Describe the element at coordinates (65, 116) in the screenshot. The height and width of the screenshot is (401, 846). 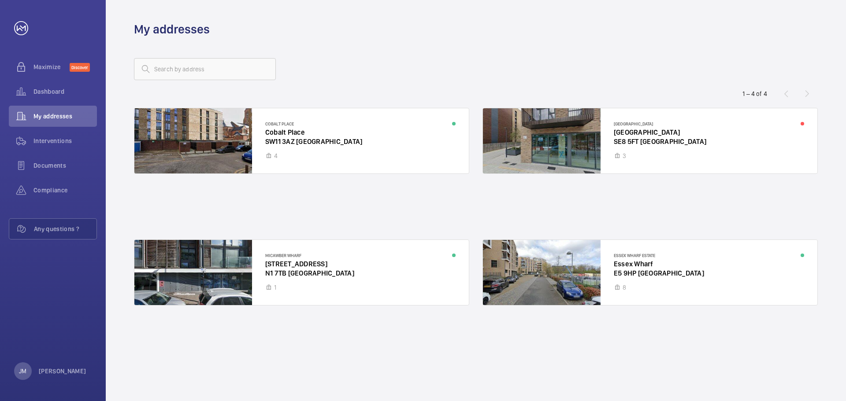
I see `span: My addresses` at that location.